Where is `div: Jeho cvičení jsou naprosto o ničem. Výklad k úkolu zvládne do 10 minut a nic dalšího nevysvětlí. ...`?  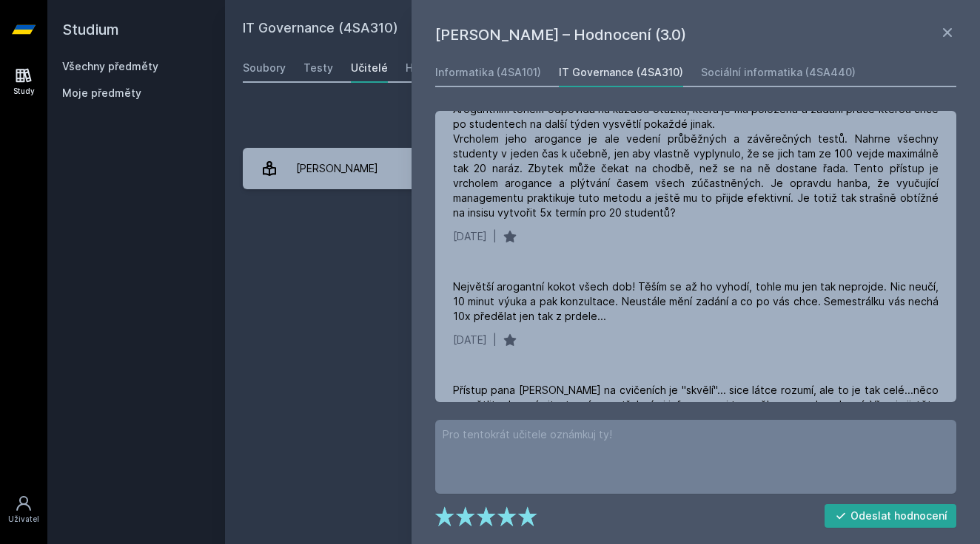
div: Jeho cvičení jsou naprosto o ničem. Výklad k úkolu zvládne do 10 minut a nic dalšího nevysvětlí. ... is located at coordinates (695, 154).